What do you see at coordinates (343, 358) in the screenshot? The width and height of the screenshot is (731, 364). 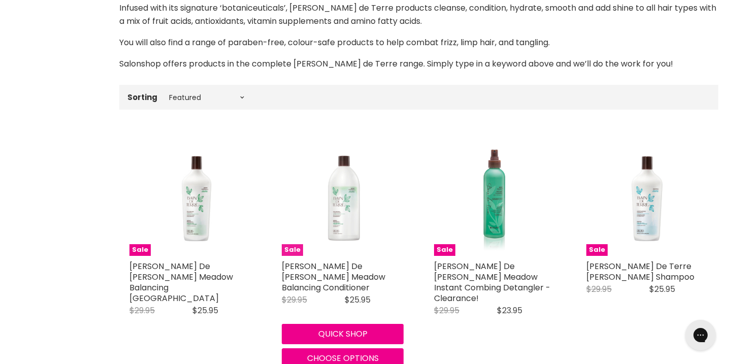 I see `span: Choose options` at bounding box center [343, 358].